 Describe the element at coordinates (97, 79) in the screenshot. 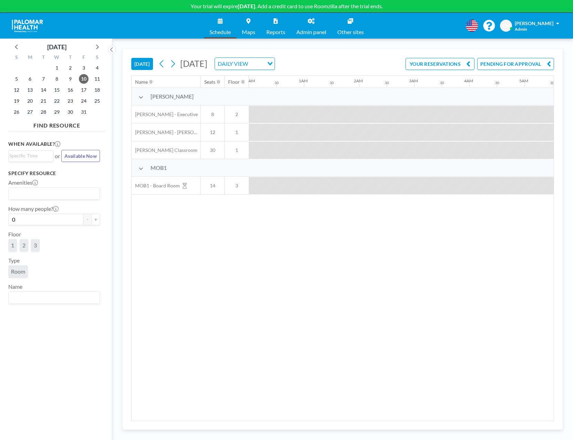

I see `span: Saturday, October 11, 2025` at that location.